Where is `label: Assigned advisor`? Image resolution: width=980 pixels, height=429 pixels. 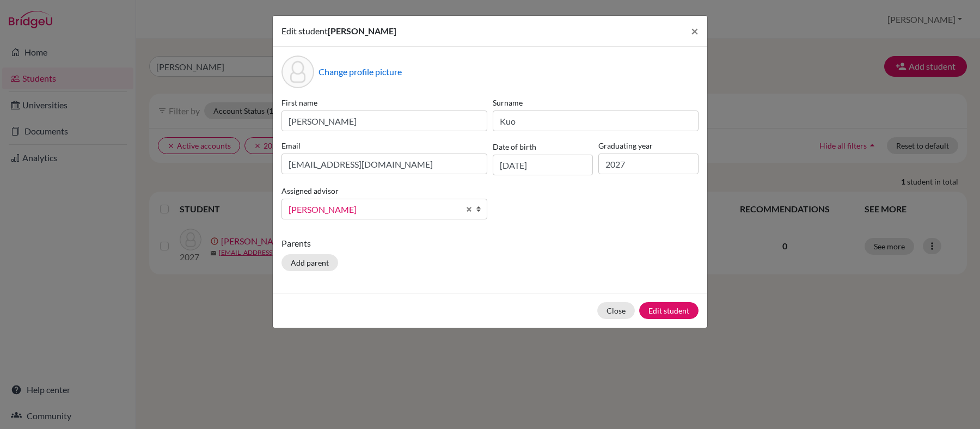 label: Assigned advisor is located at coordinates (310, 191).